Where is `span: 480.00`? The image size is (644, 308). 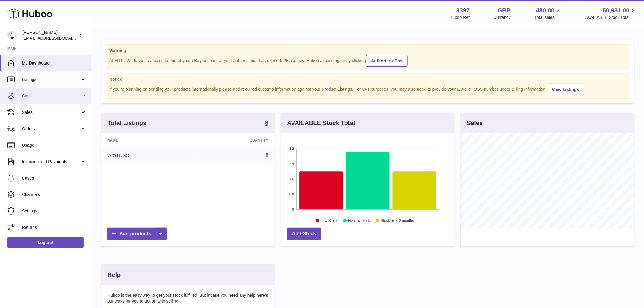
span: 480.00 is located at coordinates (545, 10).